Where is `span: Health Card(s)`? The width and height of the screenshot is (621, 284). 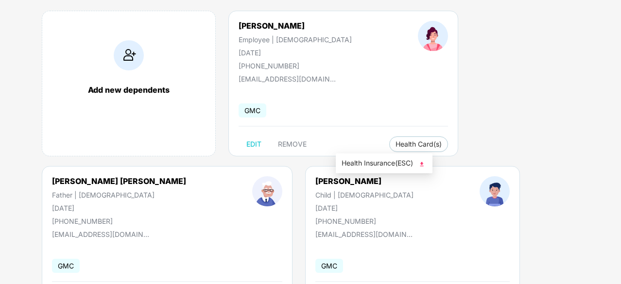 span: Health Card(s) is located at coordinates (418, 144).